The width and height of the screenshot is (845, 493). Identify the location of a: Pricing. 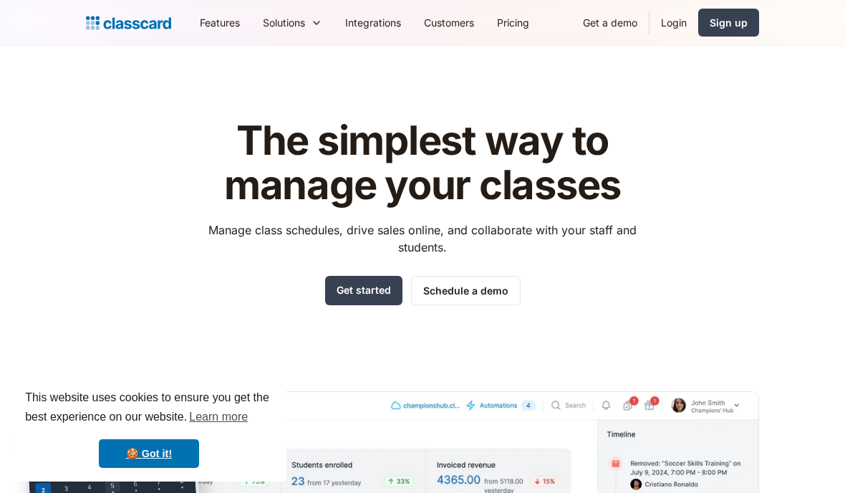
(513, 22).